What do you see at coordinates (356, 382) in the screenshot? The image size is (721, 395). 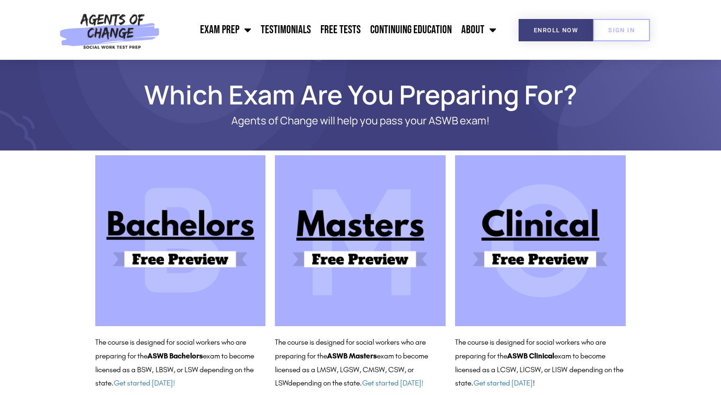 I see `span: depending on the state.` at bounding box center [356, 382].